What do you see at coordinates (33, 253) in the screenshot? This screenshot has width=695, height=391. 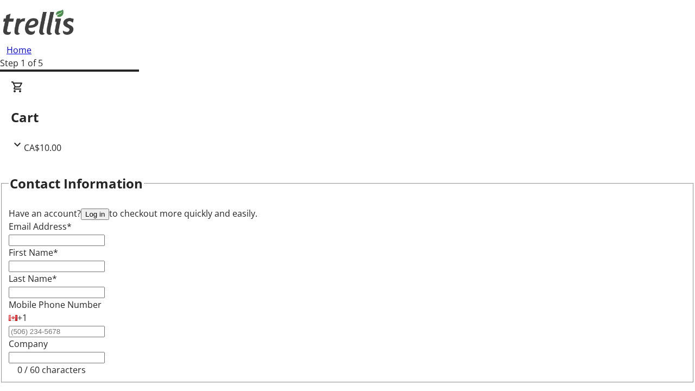 I see `label: First Name*` at bounding box center [33, 253].